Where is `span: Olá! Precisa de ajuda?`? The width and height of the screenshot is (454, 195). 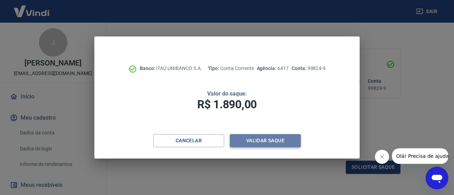
span: Olá! Precisa de ajuda? is located at coordinates (32, 8).